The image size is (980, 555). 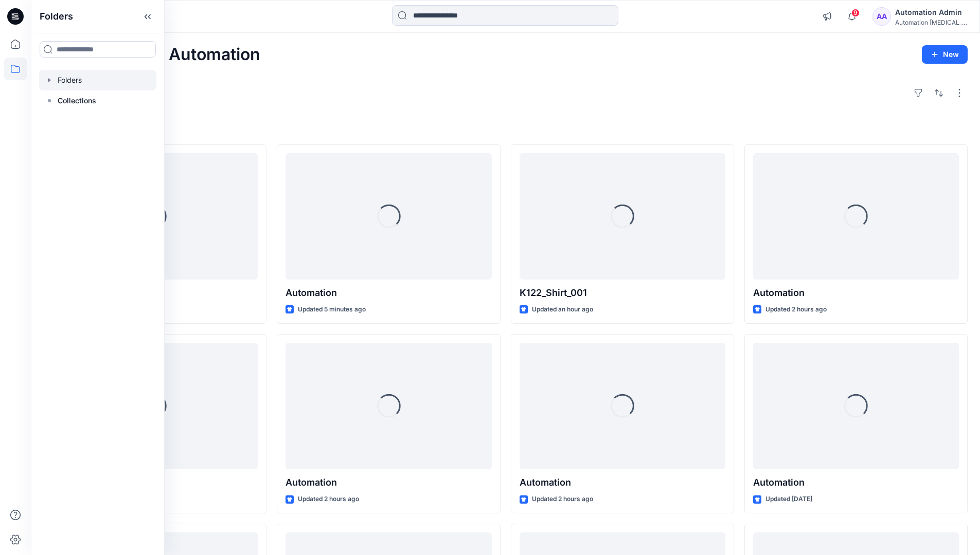 I want to click on h4: Styles, so click(x=505, y=128).